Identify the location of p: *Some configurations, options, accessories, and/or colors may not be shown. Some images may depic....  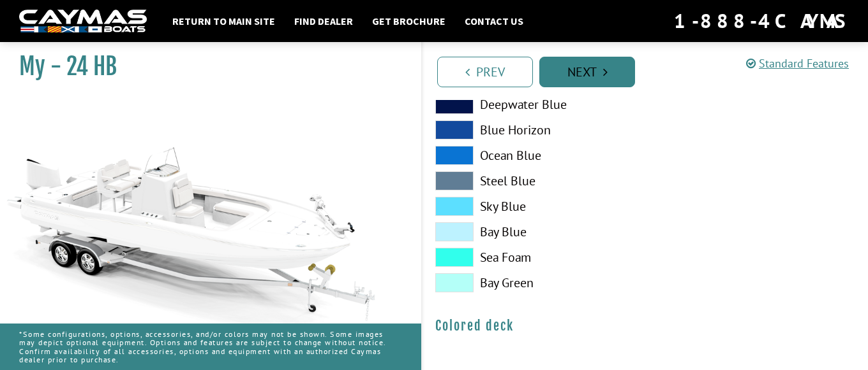
(210, 347).